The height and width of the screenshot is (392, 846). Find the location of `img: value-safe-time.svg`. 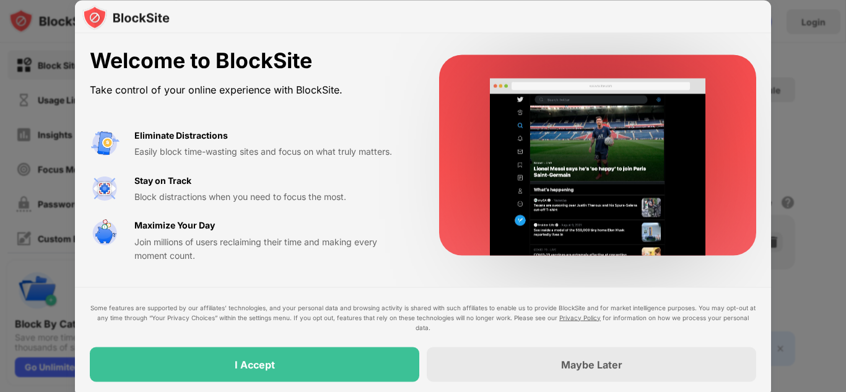

img: value-safe-time.svg is located at coordinates (105, 233).